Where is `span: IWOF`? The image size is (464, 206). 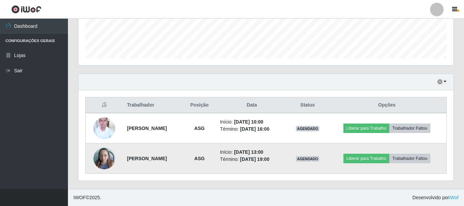
span: IWOF is located at coordinates (79, 198).